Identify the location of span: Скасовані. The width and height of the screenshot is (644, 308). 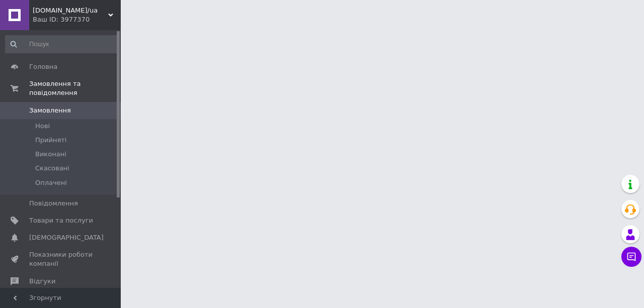
(52, 169).